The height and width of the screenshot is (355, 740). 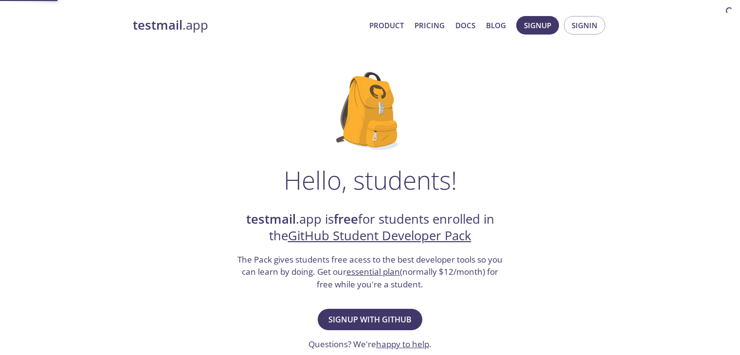 What do you see at coordinates (370, 180) in the screenshot?
I see `h1: Hello, students!` at bounding box center [370, 180].